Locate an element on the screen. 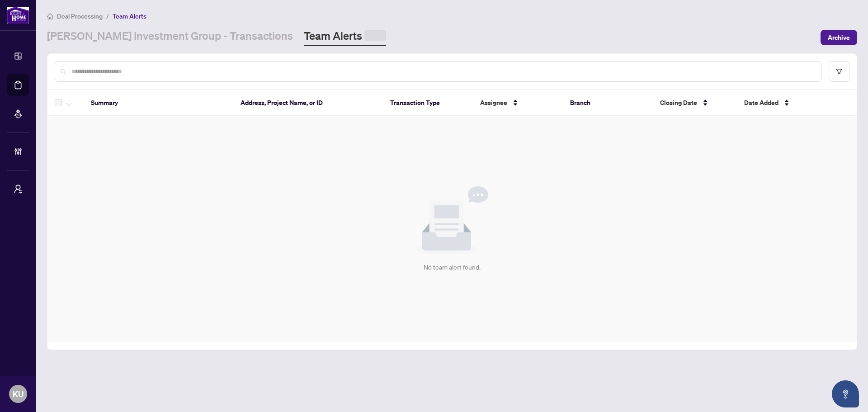 The width and height of the screenshot is (868, 412). th: Address, Project Name, or ID is located at coordinates (308, 103).